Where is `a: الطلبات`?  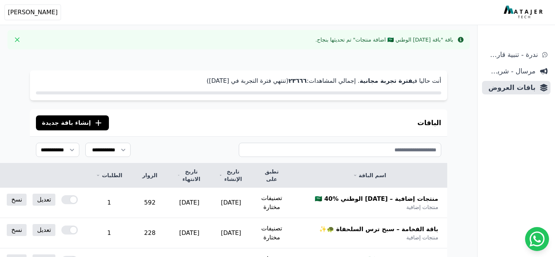
a: الطلبات is located at coordinates (109, 175).